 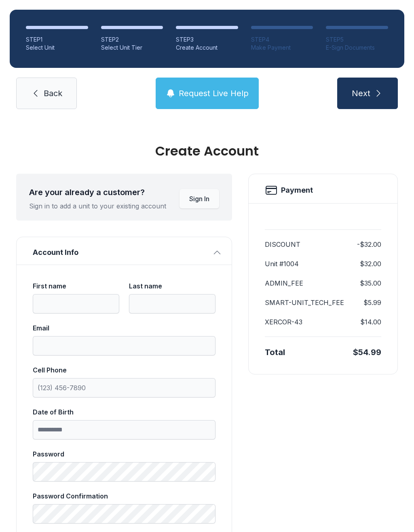 I want to click on dd: $5.99, so click(x=373, y=302).